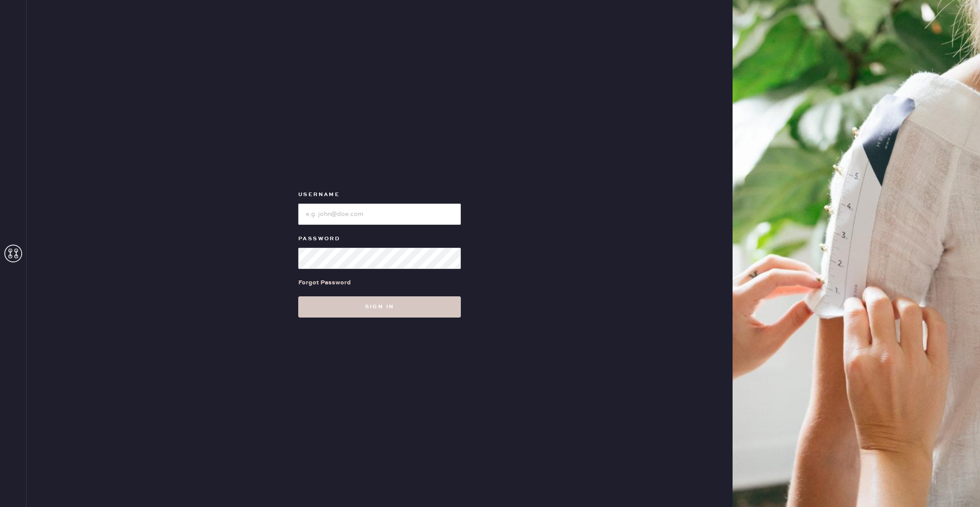  What do you see at coordinates (380, 195) in the screenshot?
I see `label: Username` at bounding box center [380, 195].